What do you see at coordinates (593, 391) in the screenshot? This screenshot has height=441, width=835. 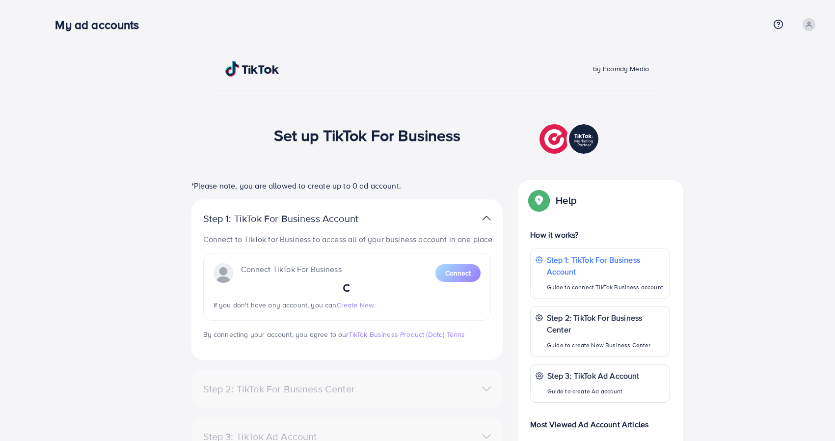 I see `p: Guide to create Ad account` at bounding box center [593, 391].